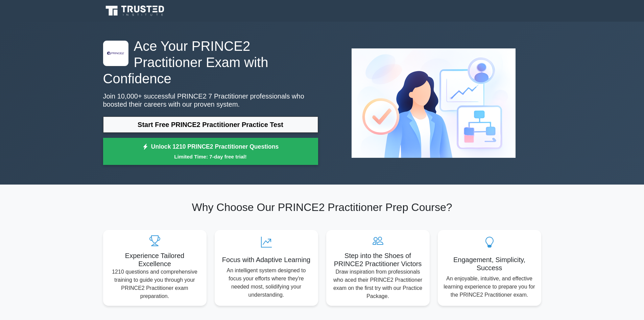 This screenshot has height=320, width=644. I want to click on a: Unlock 1210 PRINCE2 Practitioner QuestionsLimited Time: 7-day free trial!, so click(210, 152).